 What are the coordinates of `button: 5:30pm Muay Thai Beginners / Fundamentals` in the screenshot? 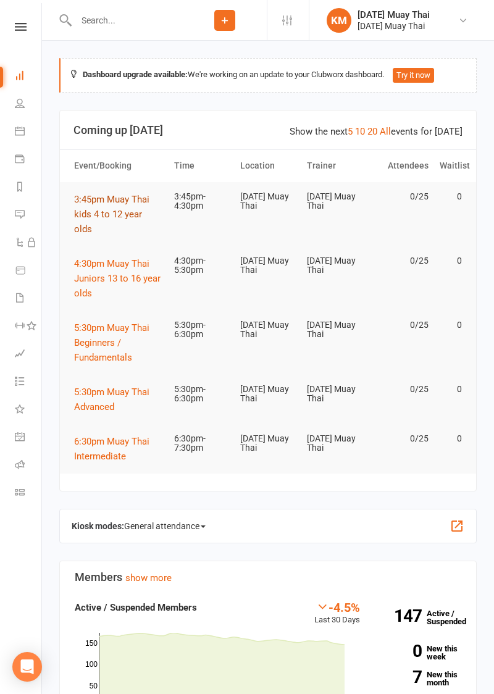 It's located at (118, 342).